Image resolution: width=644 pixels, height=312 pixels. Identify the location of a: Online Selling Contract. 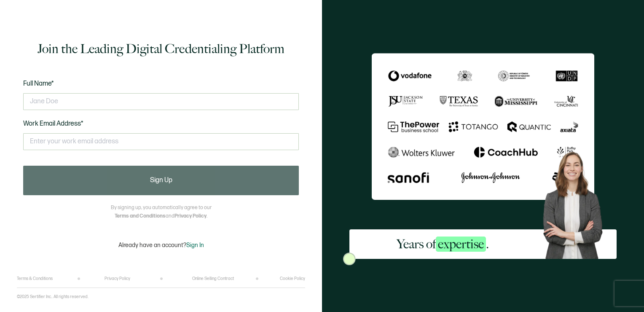
(213, 279).